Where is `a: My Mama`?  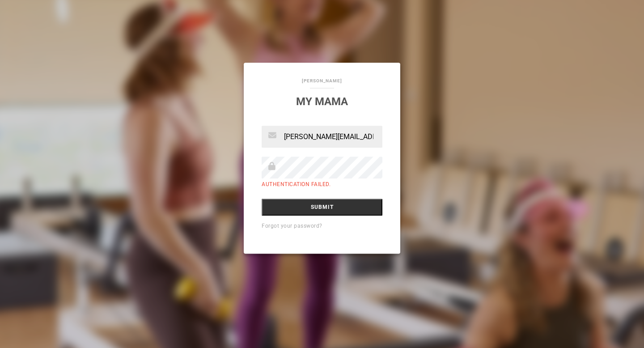 a: My Mama is located at coordinates (322, 102).